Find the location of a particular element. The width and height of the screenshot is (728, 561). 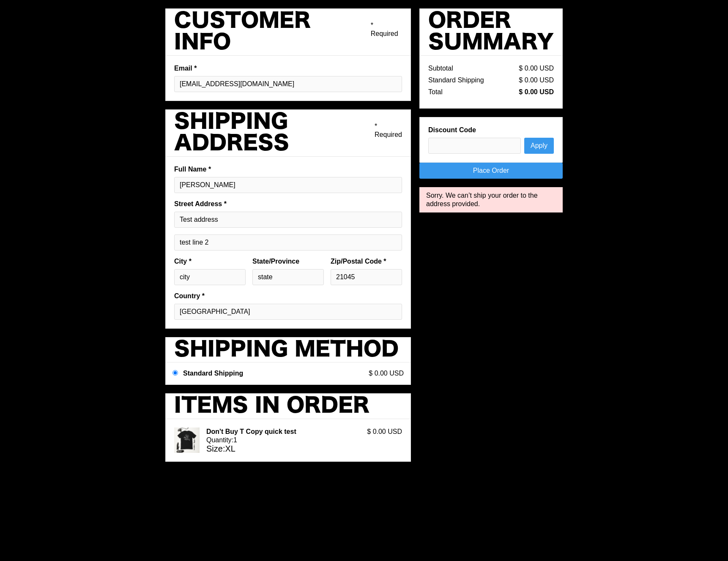

label: Full Name * is located at coordinates (288, 169).